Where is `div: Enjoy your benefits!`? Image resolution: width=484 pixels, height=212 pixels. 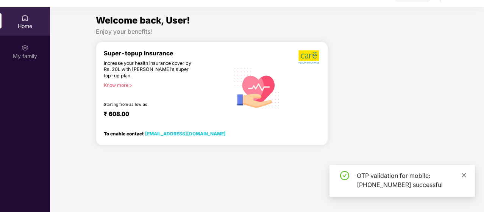
div: Enjoy your benefits! is located at coordinates (267, 31).